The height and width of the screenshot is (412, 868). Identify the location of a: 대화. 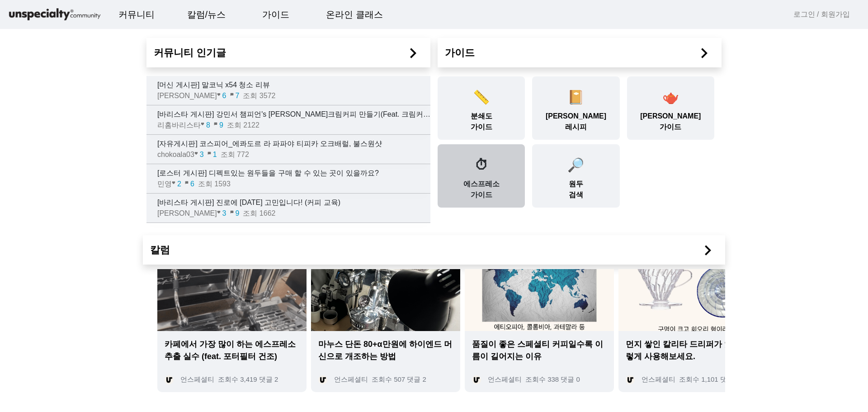
(88, 298).